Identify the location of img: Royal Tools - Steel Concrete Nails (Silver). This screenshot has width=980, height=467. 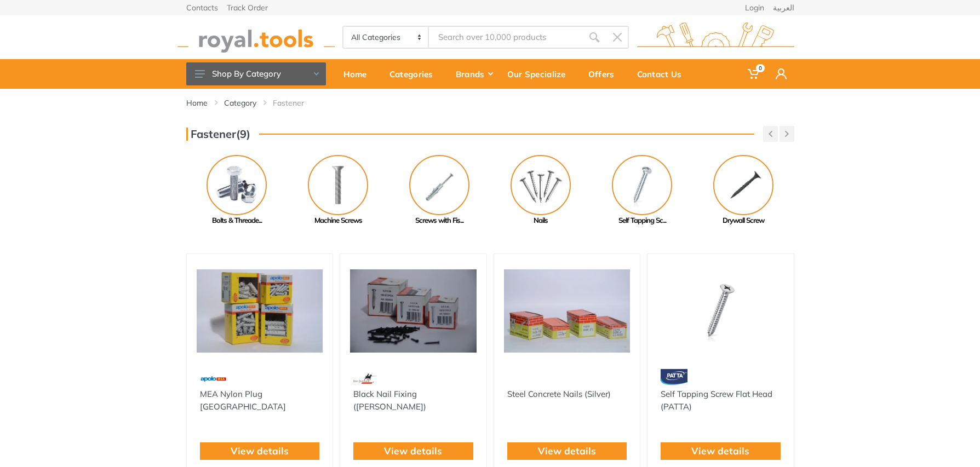
(567, 311).